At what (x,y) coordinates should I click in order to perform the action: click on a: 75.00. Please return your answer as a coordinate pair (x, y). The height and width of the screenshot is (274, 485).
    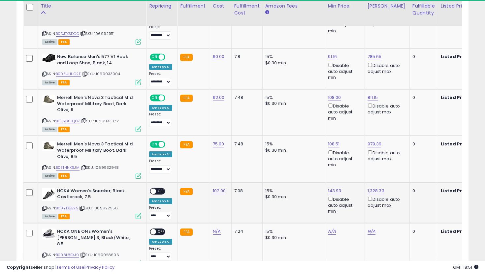
    Looking at the image, I should click on (218, 144).